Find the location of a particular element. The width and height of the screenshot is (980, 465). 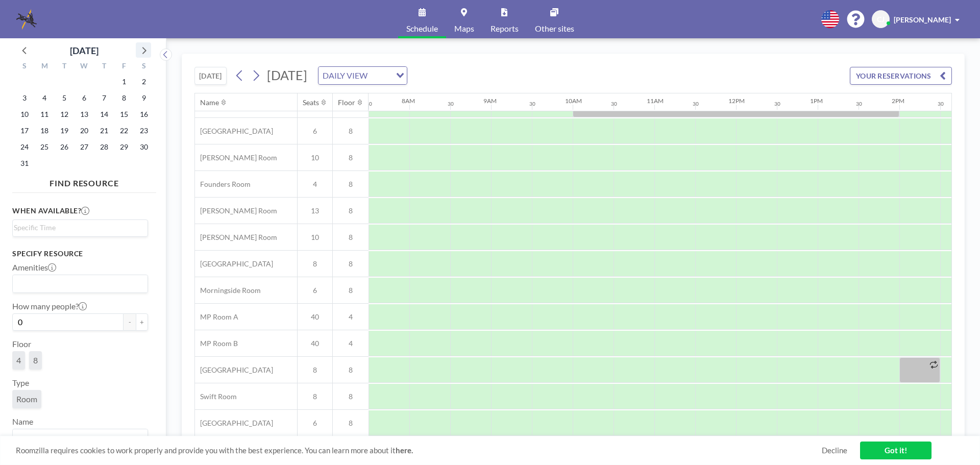

span: Tuesday, August 26, 2025 is located at coordinates (64, 147).